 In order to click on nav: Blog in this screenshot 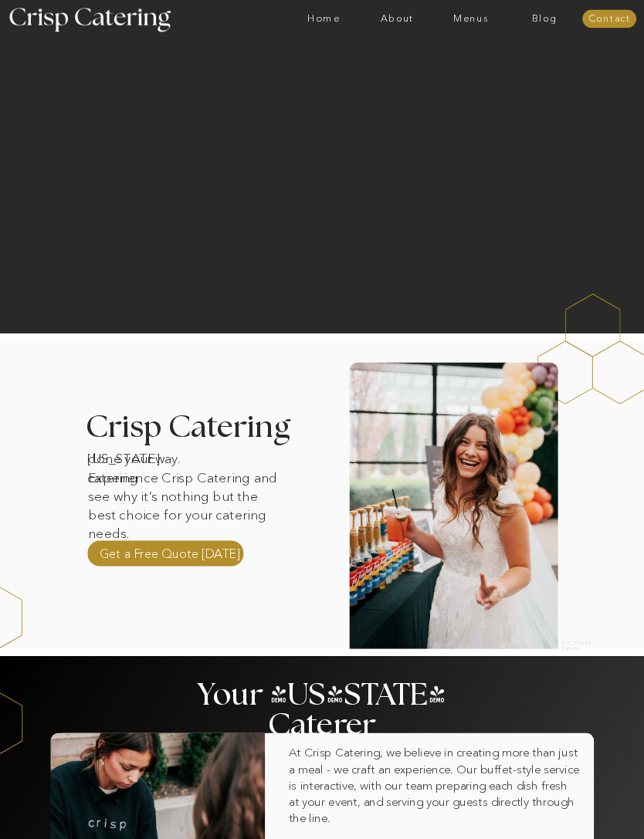, I will do `click(544, 19)`.